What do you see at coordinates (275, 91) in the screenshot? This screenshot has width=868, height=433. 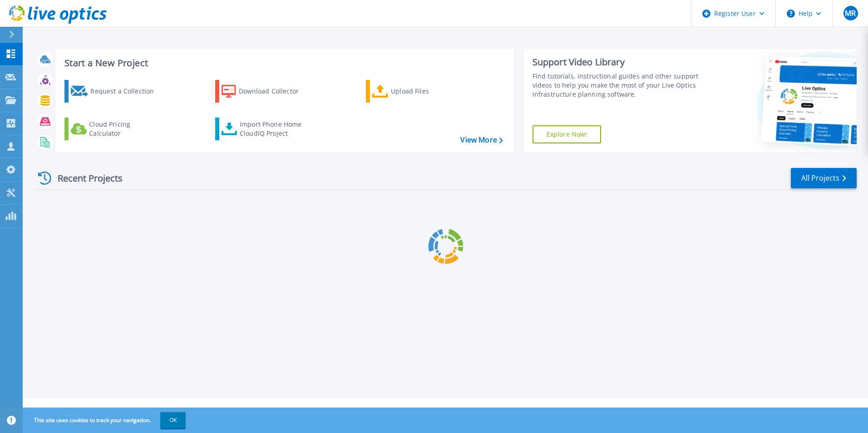 I see `div: Download Collector` at bounding box center [275, 91].